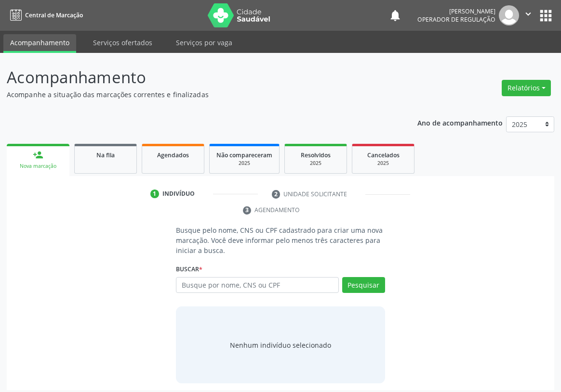  I want to click on a: Central de Marcação, so click(44, 15).